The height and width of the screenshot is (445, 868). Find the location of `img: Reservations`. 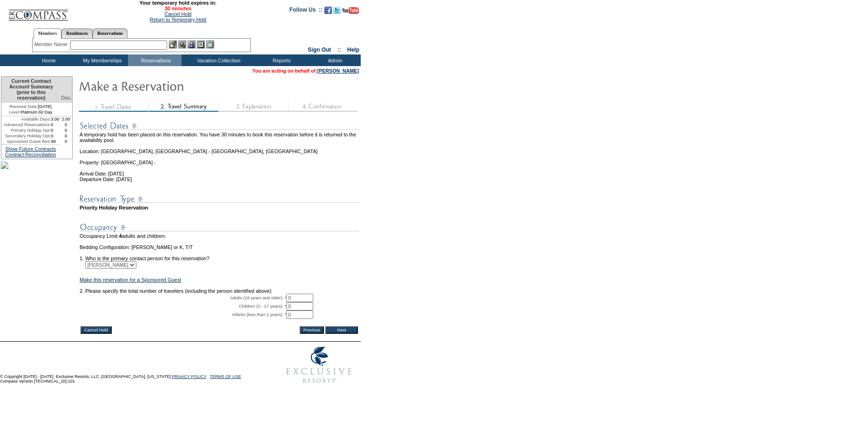

img: Reservations is located at coordinates (201, 44).